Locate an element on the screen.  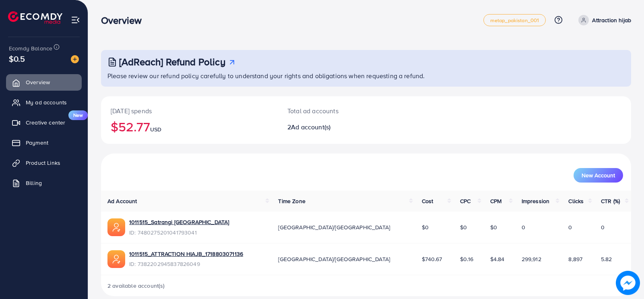
button: New Account is located at coordinates (598, 175).